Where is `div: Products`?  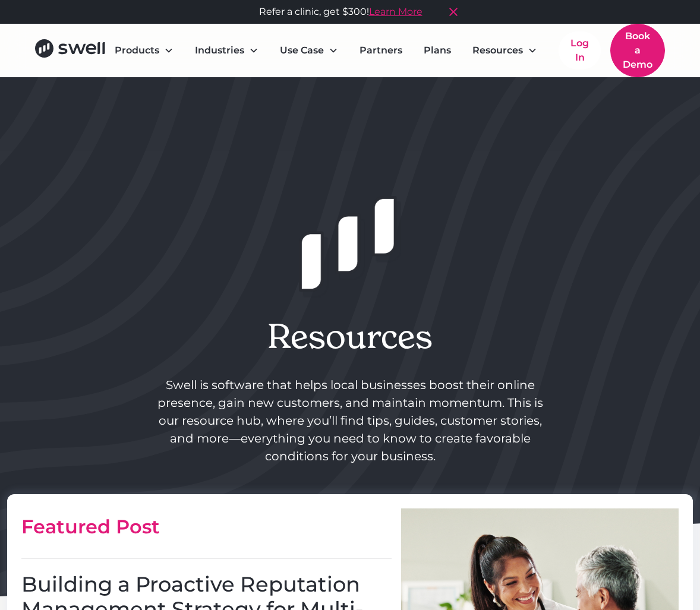
div: Products is located at coordinates (137, 50).